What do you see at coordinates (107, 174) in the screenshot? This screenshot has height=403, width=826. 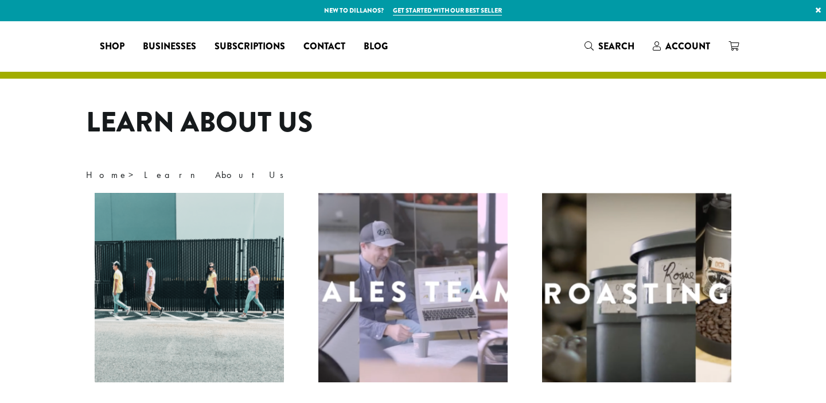 I see `a: Home` at bounding box center [107, 174].